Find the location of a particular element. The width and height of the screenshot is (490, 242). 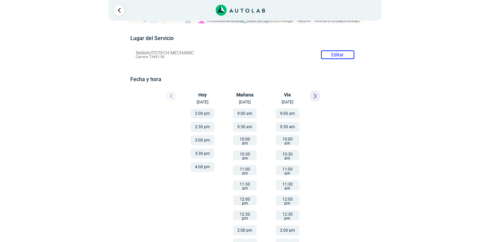

button: 3:30 pm is located at coordinates (203, 153).